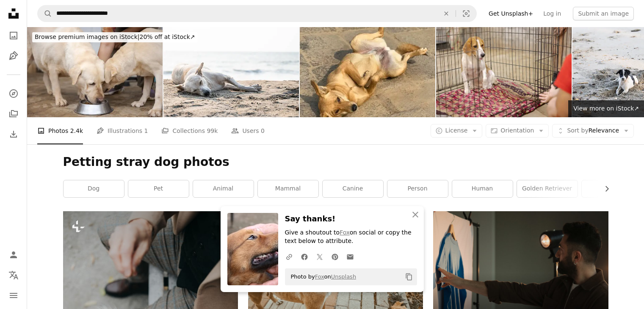  What do you see at coordinates (603, 13) in the screenshot?
I see `button: Submit an image` at bounding box center [603, 13].